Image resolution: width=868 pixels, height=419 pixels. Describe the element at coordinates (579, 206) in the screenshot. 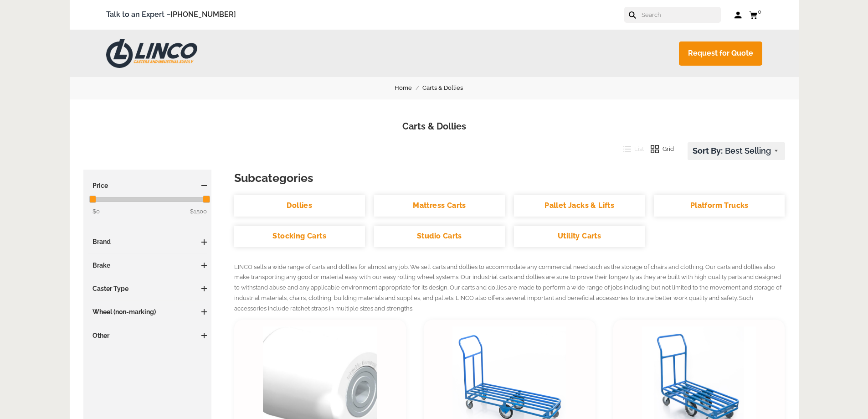

I see `a: Pallet Jacks & Lifts` at that location.